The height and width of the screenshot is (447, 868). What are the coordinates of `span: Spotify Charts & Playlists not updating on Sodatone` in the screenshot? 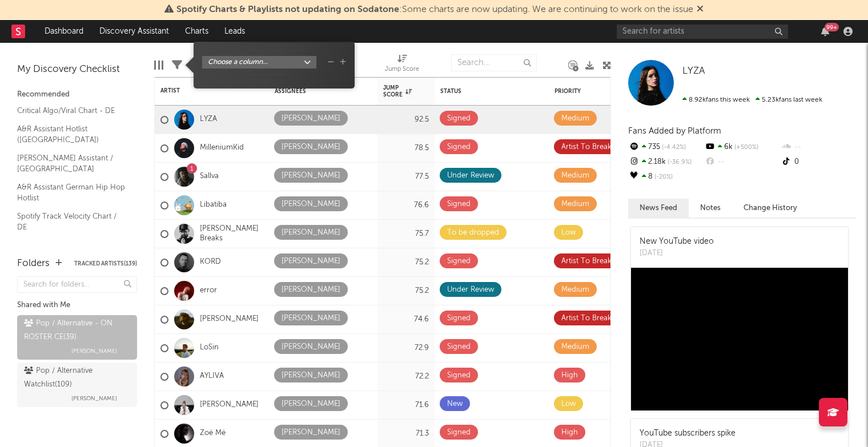 It's located at (288, 9).